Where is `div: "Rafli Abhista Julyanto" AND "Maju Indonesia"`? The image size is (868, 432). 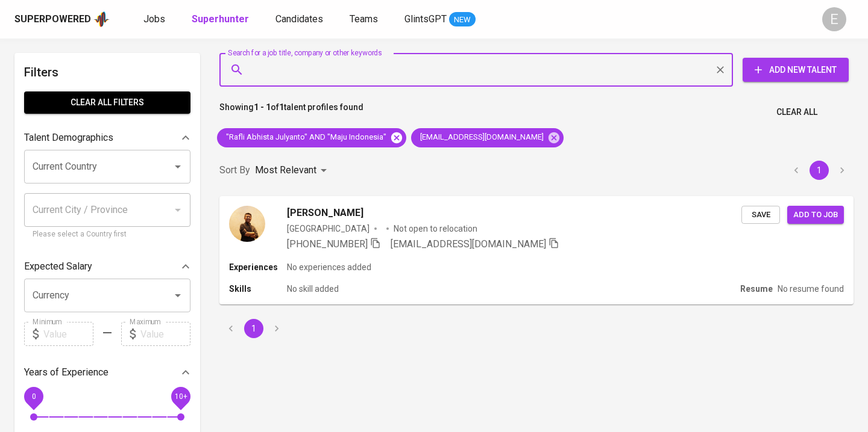 div: "Rafli Abhista Julyanto" AND "Maju Indonesia" is located at coordinates (312, 138).